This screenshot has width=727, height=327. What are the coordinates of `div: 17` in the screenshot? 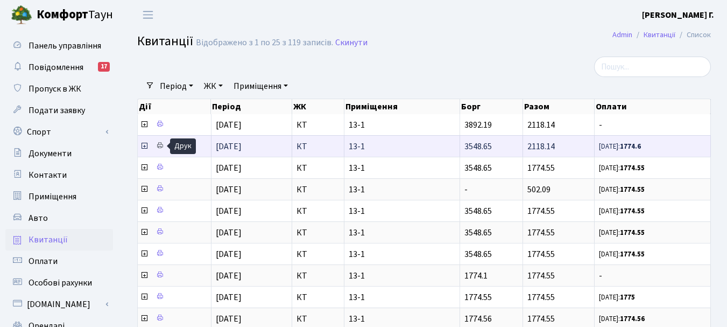 It's located at (104, 67).